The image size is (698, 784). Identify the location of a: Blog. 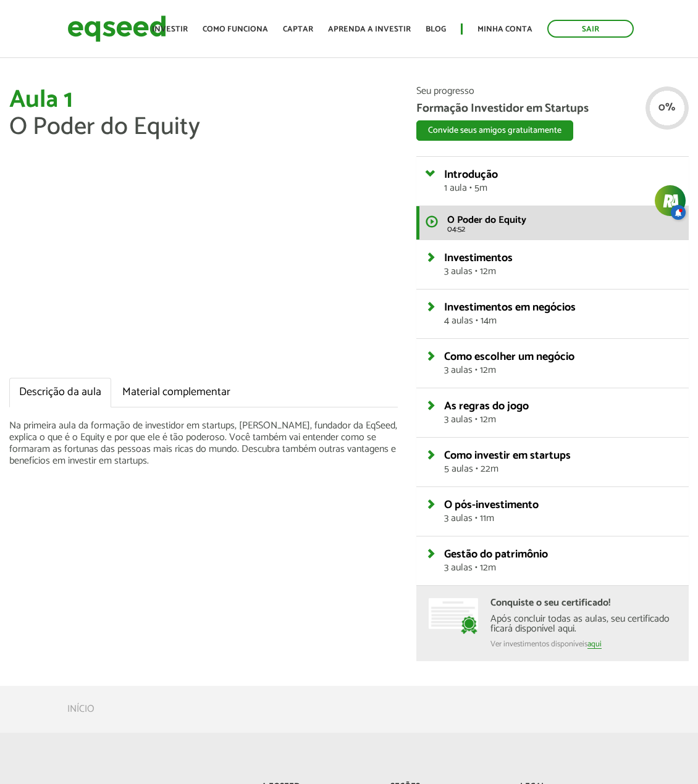
(435, 29).